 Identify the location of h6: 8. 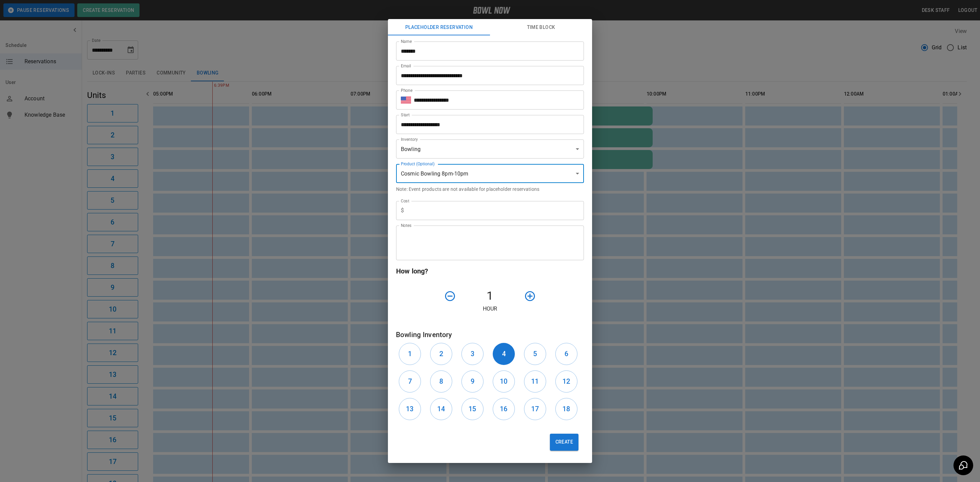
(441, 381).